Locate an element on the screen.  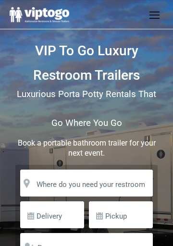
button: Live Chat is located at coordinates (154, 226).